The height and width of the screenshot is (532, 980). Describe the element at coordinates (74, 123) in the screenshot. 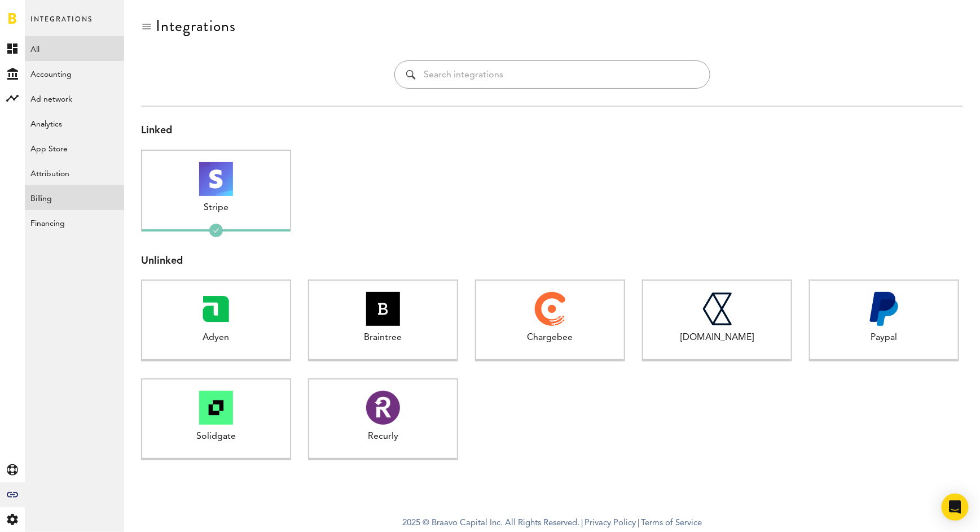

I see `a: Analytics` at that location.